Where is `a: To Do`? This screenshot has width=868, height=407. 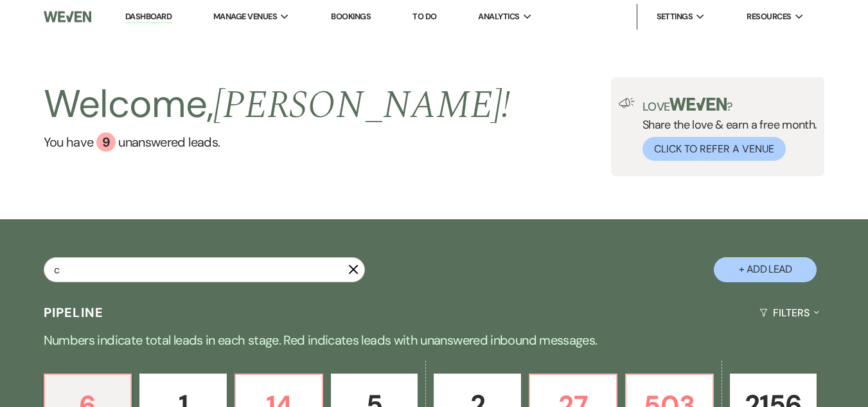
a: To Do is located at coordinates (424, 16).